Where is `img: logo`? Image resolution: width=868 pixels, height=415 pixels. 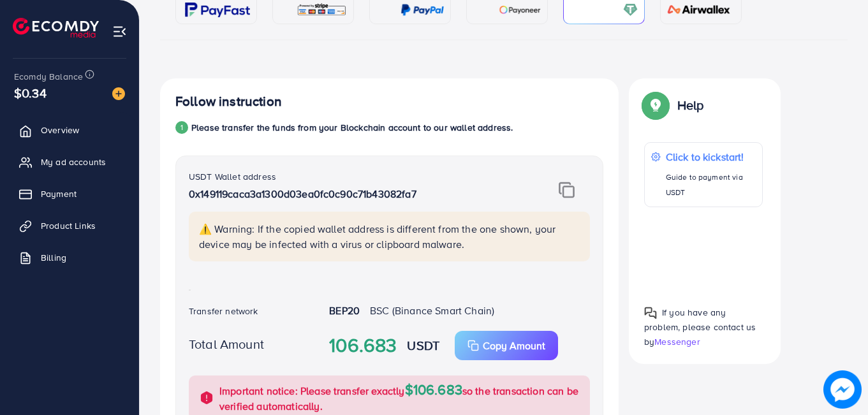
img: logo is located at coordinates (56, 27).